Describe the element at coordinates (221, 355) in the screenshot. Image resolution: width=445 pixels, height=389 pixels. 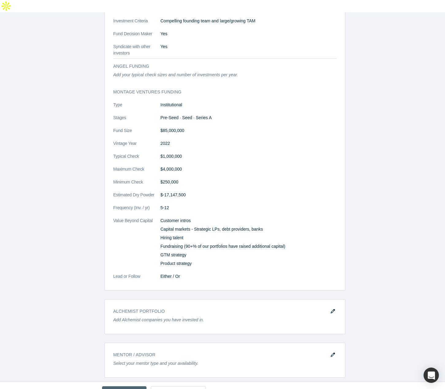
I see `h3: Mentor / Advisor` at that location.